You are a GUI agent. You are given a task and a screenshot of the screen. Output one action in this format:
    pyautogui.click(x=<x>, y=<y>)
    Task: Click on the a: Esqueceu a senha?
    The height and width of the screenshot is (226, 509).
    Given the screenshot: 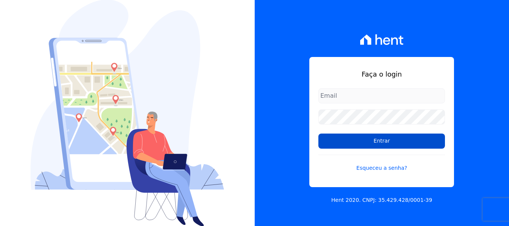 What is the action you would take?
    pyautogui.click(x=382, y=163)
    